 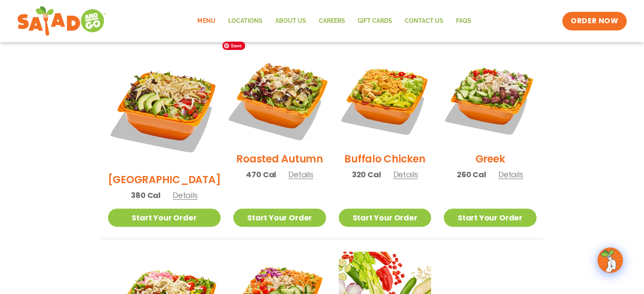 I want to click on img: new-SAG-logo-768×292, so click(x=61, y=21).